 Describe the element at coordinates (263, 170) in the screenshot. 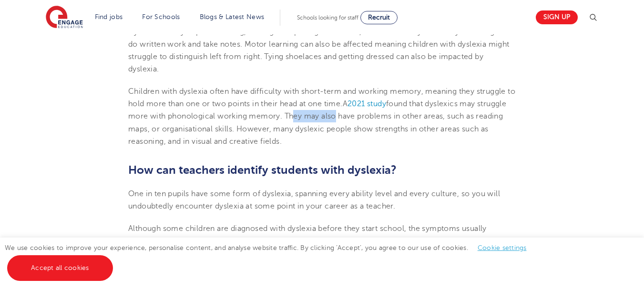

I see `b: How can teachers identify students with dyslexia?` at that location.